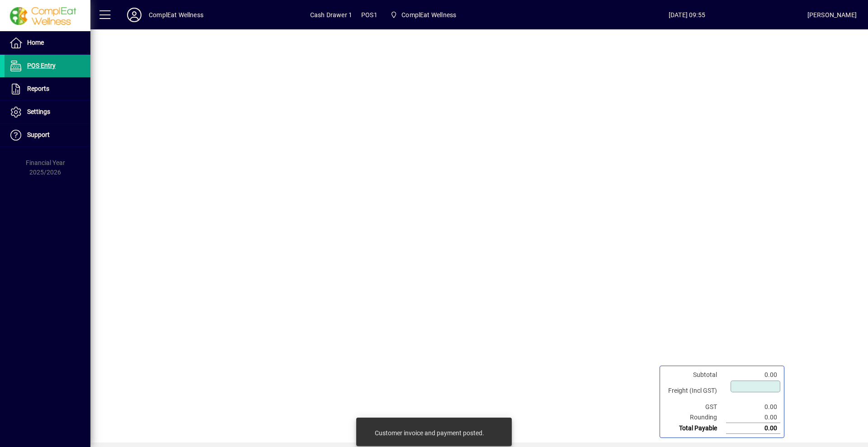 This screenshot has width=868, height=447. Describe the element at coordinates (369, 15) in the screenshot. I see `span: POS1` at that location.